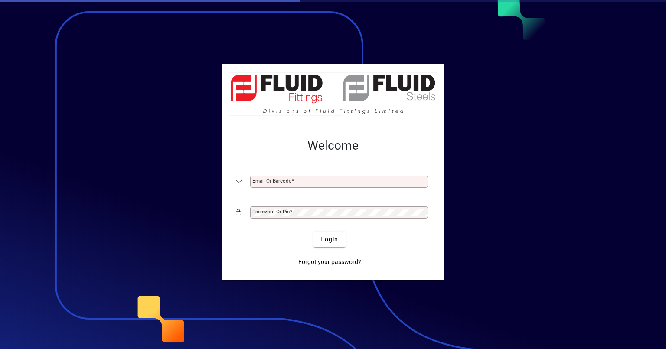  What do you see at coordinates (329, 262) in the screenshot?
I see `a: Forgot your password?` at bounding box center [329, 262].